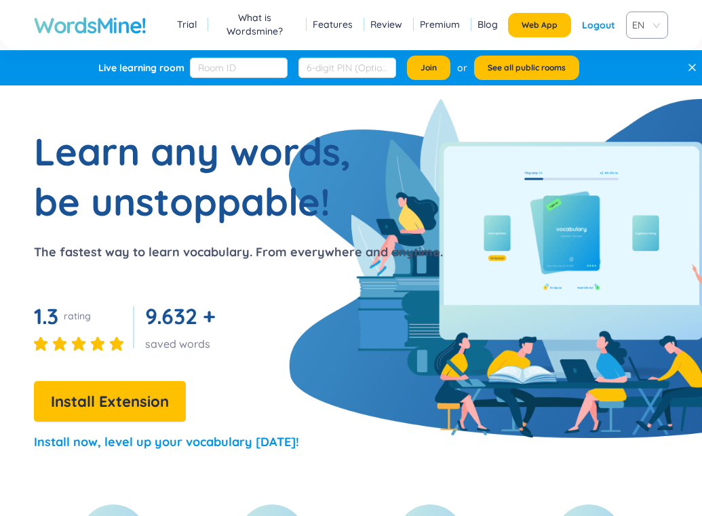 The height and width of the screenshot is (516, 702). Describe the element at coordinates (539, 25) in the screenshot. I see `a: Web App` at that location.